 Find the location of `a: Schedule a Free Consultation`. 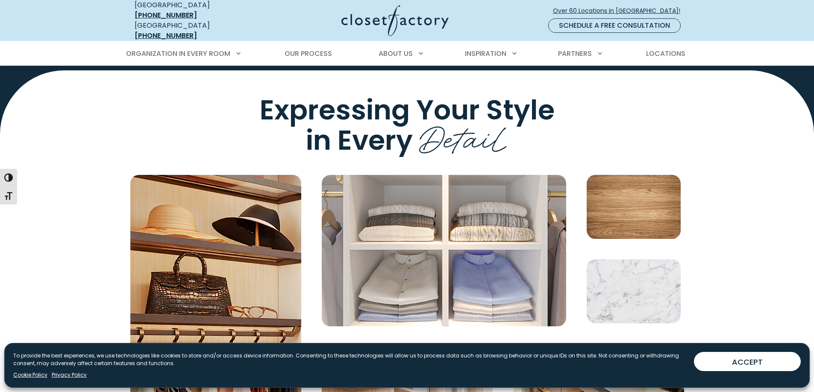

a: Schedule a Free Consultation is located at coordinates (614, 26).